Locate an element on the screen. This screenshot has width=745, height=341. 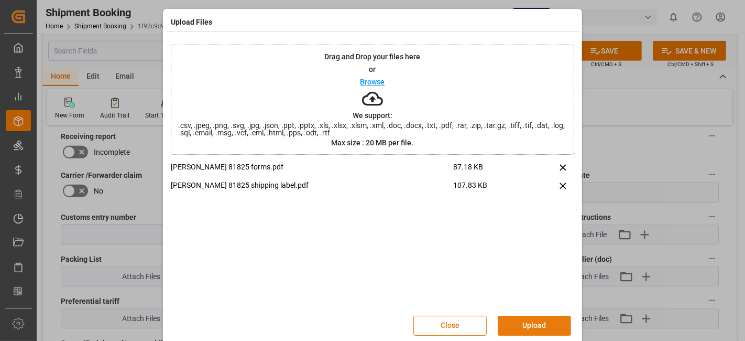
h4: Upload Files is located at coordinates (191, 22).